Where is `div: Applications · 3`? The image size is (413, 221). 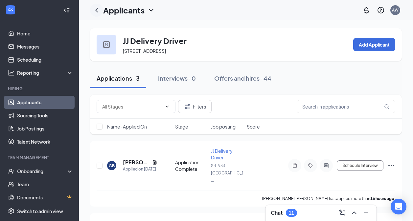 div: Applications · 3 is located at coordinates (118, 78).